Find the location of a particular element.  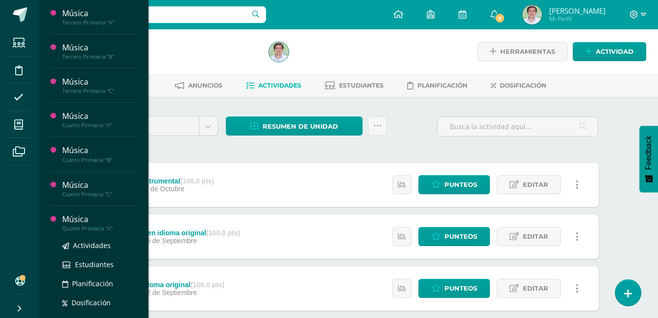

div: PMA canto en idioma original is located at coordinates (175, 233).